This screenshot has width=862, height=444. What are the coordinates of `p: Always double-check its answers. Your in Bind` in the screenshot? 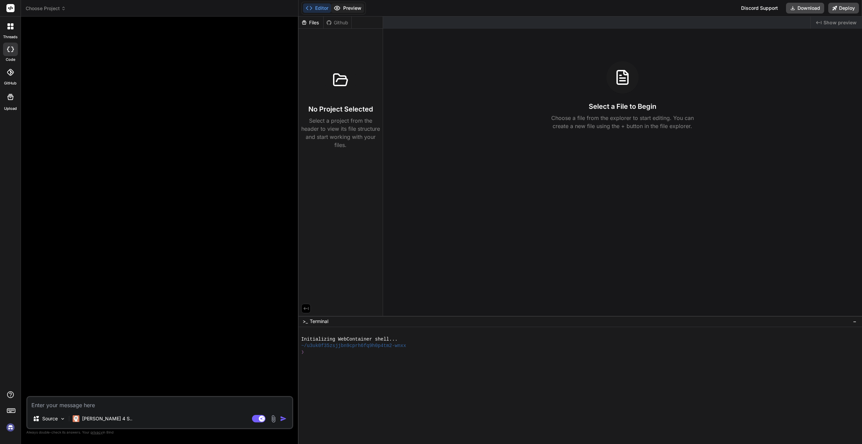 It's located at (160, 432).